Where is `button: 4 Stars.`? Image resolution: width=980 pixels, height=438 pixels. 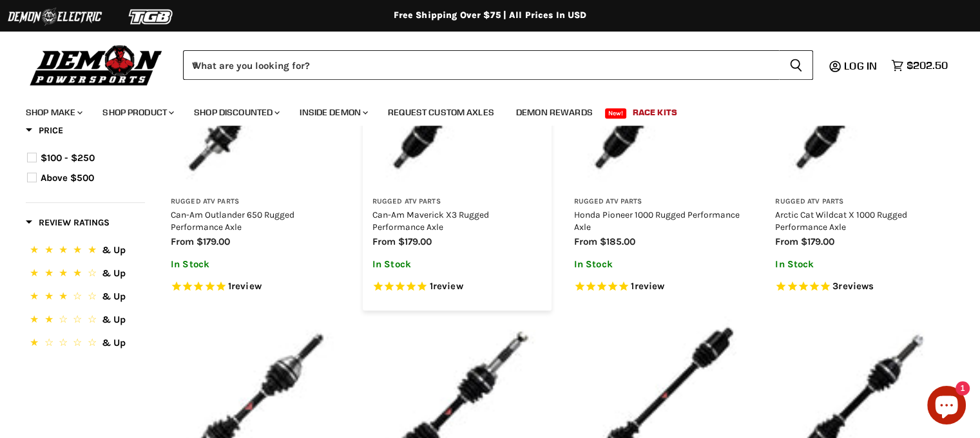
button: 4 Stars. is located at coordinates (85, 274).